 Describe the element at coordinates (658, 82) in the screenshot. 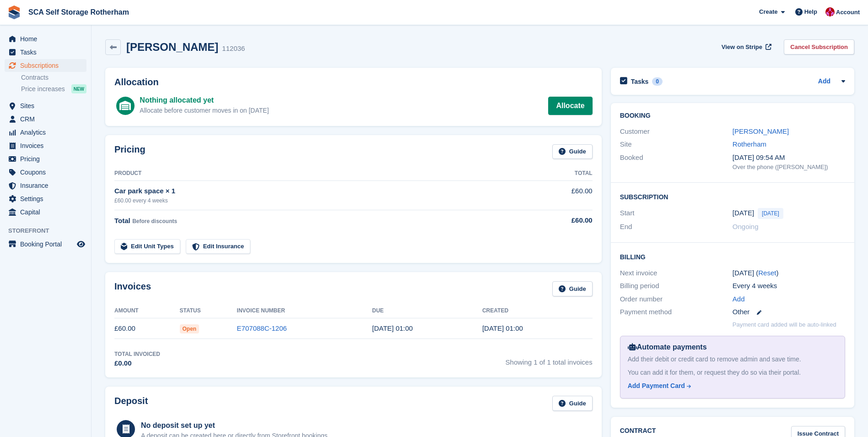

I see `div: 0` at that location.